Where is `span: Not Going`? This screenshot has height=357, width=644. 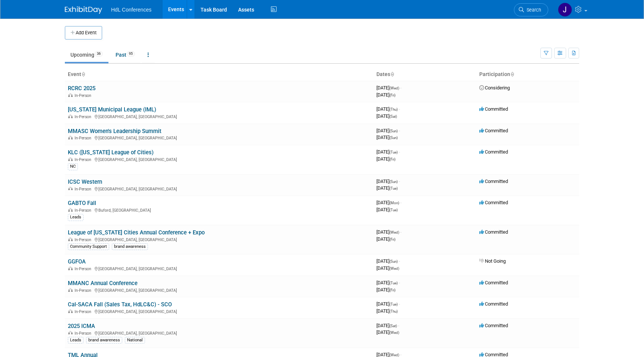 span: Not Going is located at coordinates (493, 261).